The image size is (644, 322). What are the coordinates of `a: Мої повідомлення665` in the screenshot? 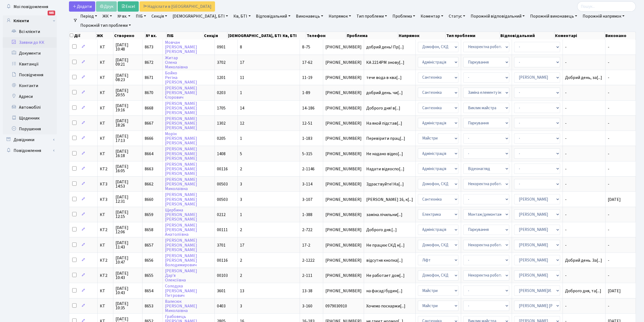 It's located at (30, 7).